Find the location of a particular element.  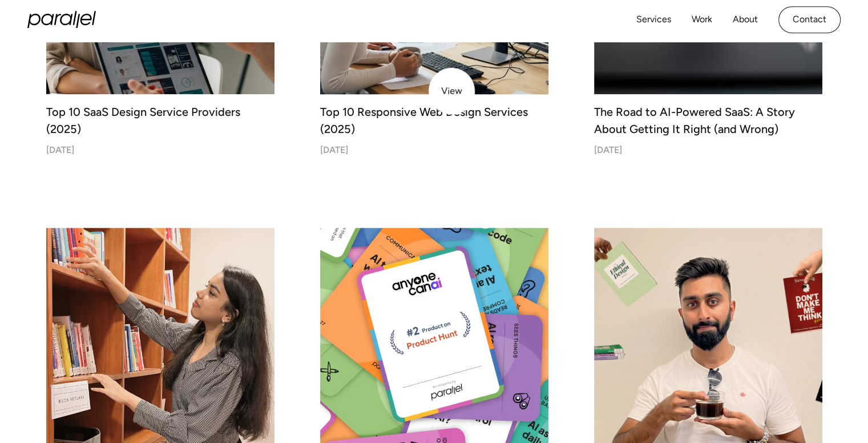

div: Top 10 Responsive Web Design Services (2025) is located at coordinates (434, 120).